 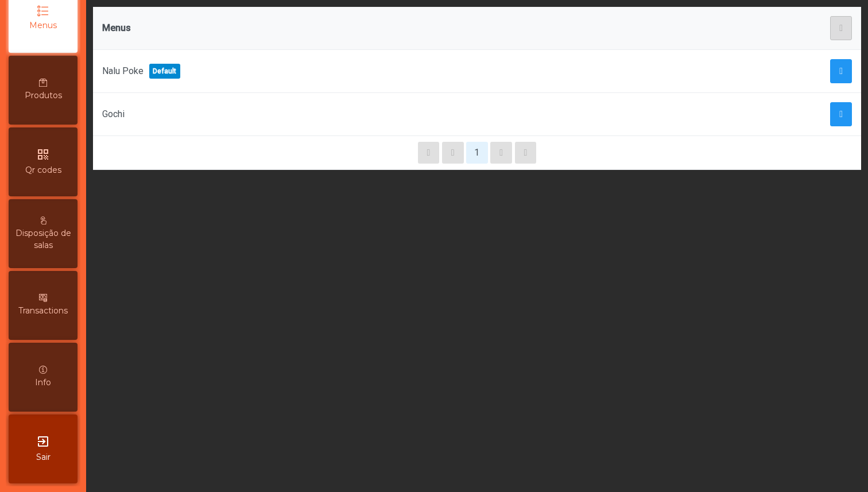 I want to click on div: Nalu Poke, so click(x=364, y=71).